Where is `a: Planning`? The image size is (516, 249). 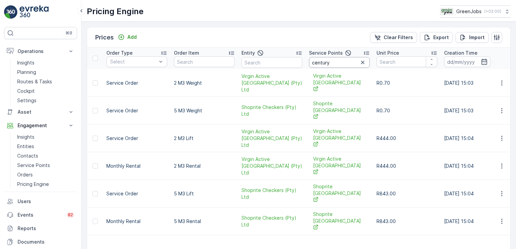
a: Planning is located at coordinates (46, 72).